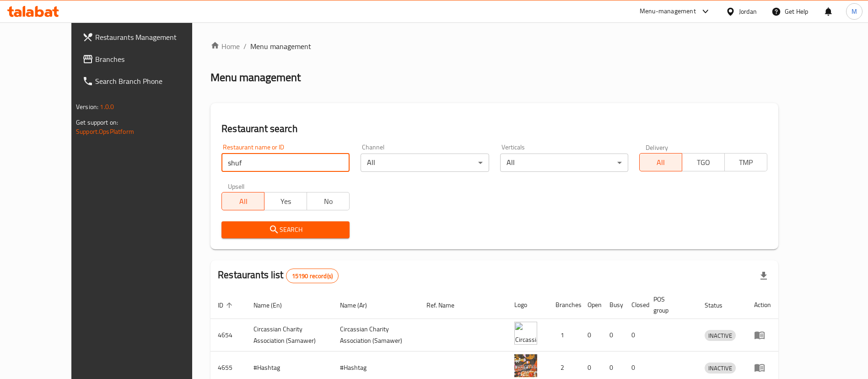  Describe the element at coordinates (255, 77) in the screenshot. I see `h2: Menu management` at that location.